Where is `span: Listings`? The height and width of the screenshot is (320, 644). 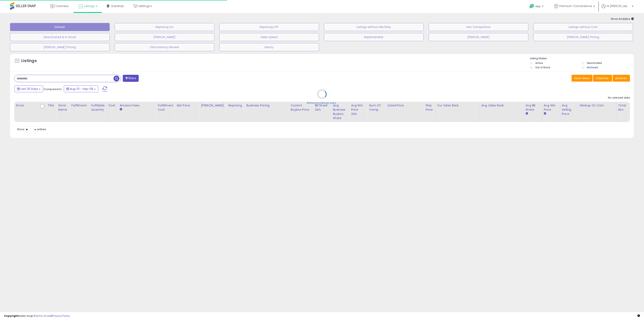 span: Listings is located at coordinates (89, 6).